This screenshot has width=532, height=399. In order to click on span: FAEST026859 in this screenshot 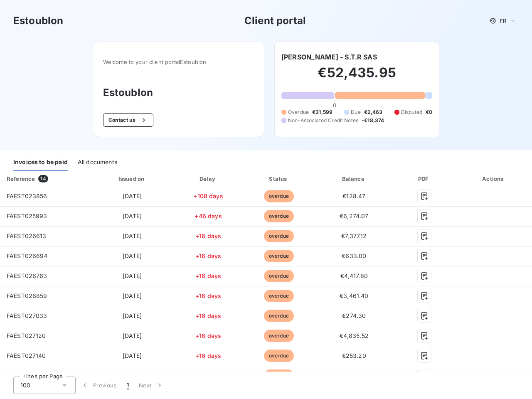, I will do `click(27, 295)`.